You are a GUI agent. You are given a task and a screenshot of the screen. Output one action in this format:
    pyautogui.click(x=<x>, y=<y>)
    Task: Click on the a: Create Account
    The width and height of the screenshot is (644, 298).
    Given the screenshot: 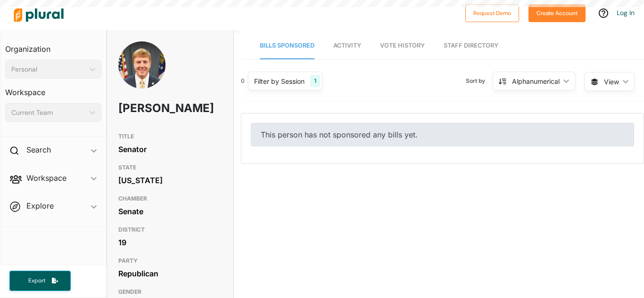 What is the action you would take?
    pyautogui.click(x=557, y=12)
    